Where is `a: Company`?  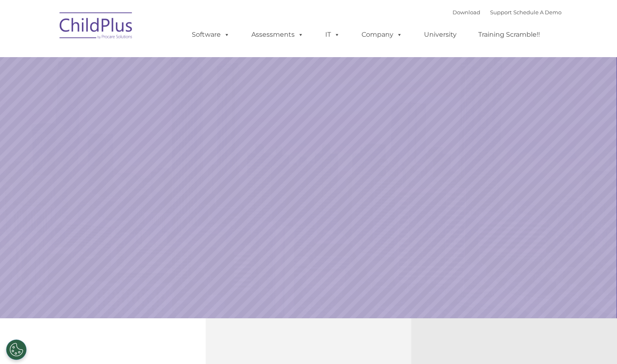 a: Company is located at coordinates (382, 35).